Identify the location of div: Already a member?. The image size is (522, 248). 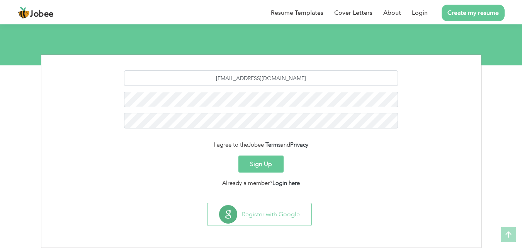
(261, 183).